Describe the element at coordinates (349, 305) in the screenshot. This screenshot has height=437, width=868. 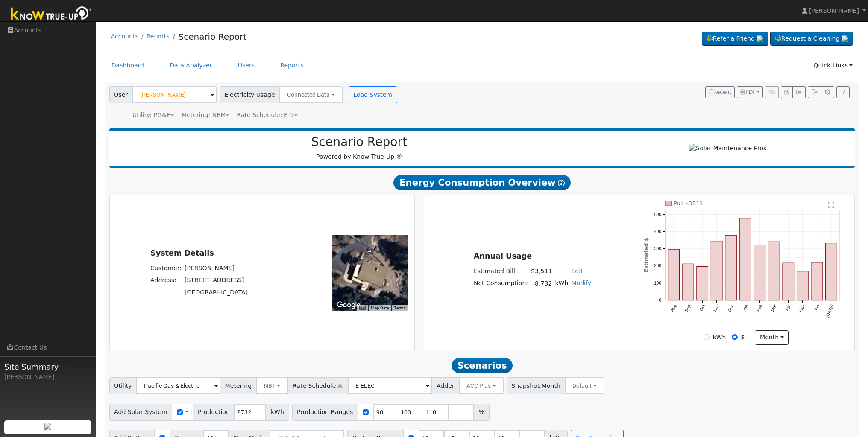
I see `a: Open this area in Google Maps (opens a new window)` at that location.